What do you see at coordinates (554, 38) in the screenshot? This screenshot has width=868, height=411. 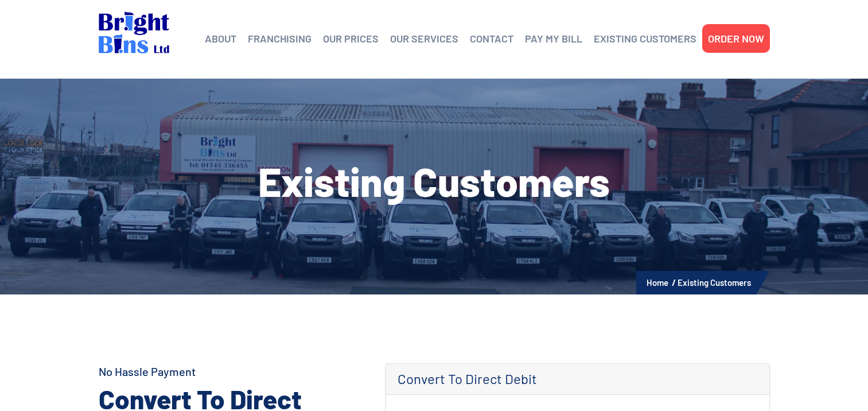 I see `a: PAY MY BILL` at bounding box center [554, 38].